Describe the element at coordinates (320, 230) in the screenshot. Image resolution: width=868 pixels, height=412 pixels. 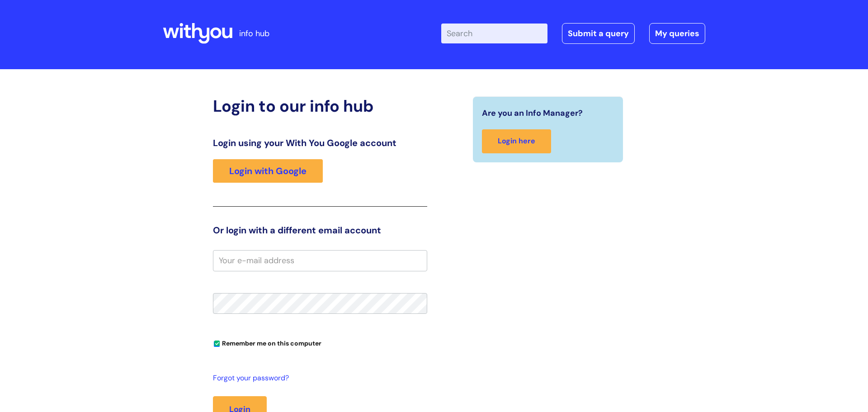
I see `h3: Or login with a different email account` at that location.